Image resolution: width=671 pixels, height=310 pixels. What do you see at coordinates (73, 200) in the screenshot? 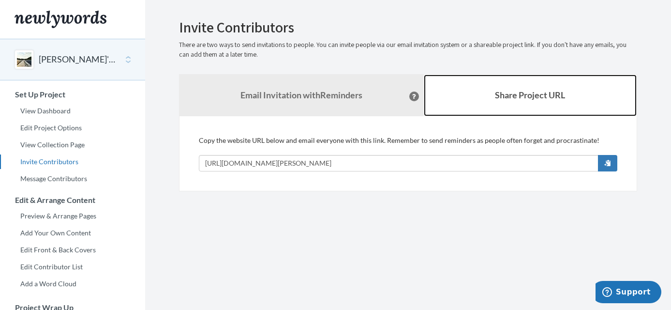
I see `h3: Edit & Arrange Content` at bounding box center [73, 200].